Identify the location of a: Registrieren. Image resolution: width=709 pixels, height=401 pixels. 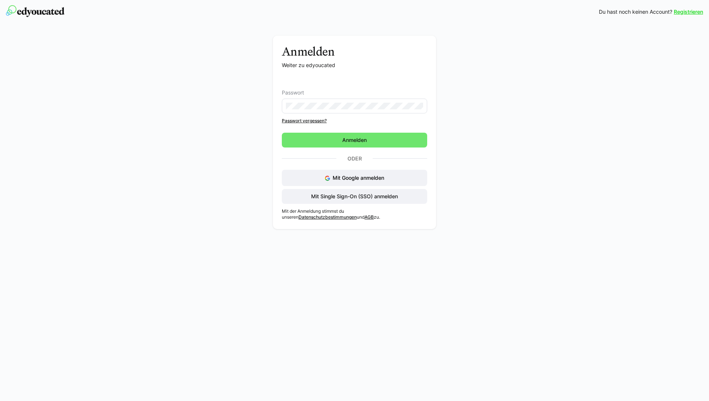
(688, 12).